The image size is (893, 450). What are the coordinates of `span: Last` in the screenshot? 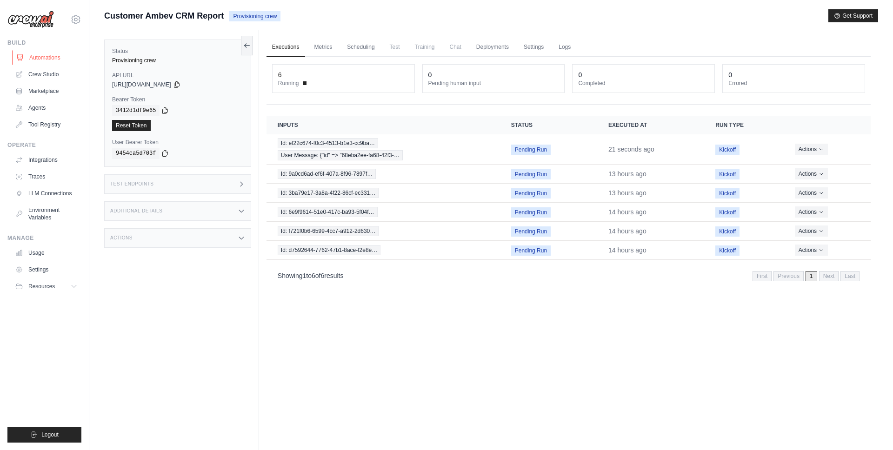 It's located at (849, 276).